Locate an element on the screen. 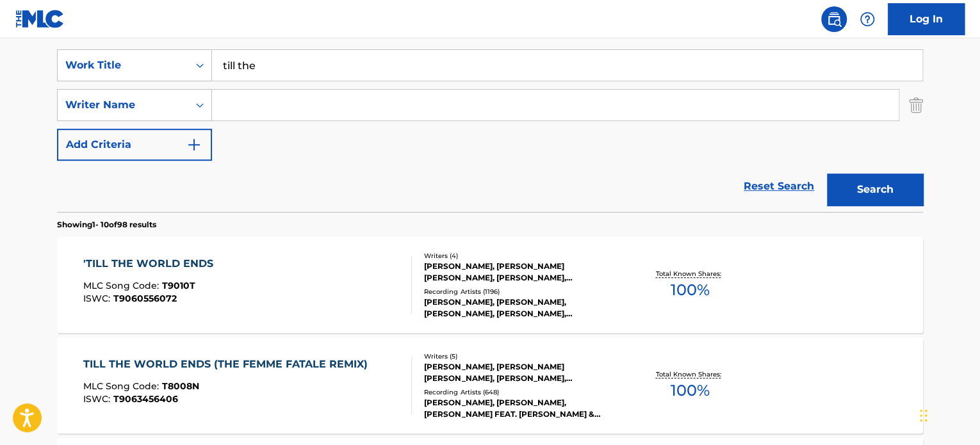 The width and height of the screenshot is (980, 445). img: MLC Logo is located at coordinates (40, 18).